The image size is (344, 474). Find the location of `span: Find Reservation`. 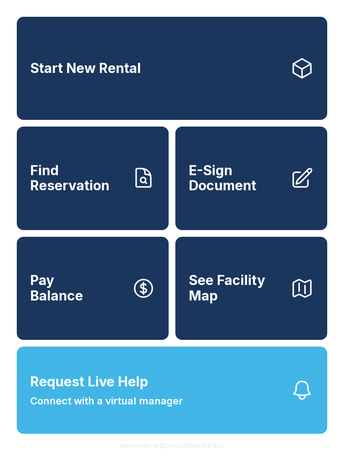

span: Find Reservation is located at coordinates (78, 178).